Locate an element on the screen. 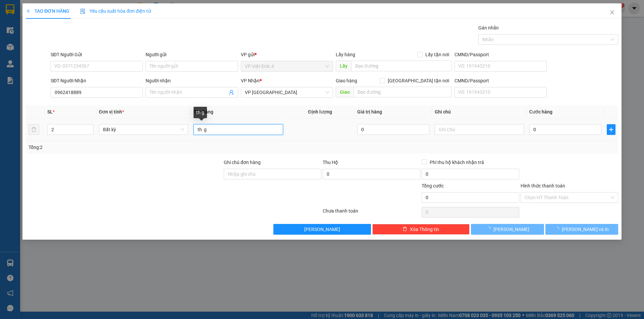 The width and height of the screenshot is (644, 319). button: Close is located at coordinates (612, 13).